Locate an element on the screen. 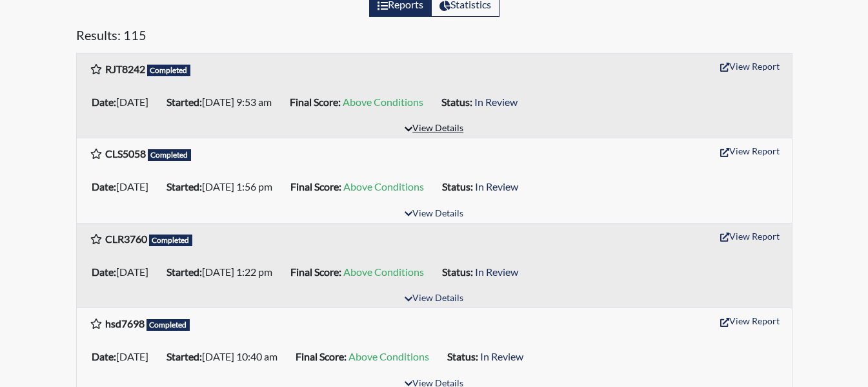 This screenshot has height=387, width=868. b: hsd7698 is located at coordinates (125, 323).